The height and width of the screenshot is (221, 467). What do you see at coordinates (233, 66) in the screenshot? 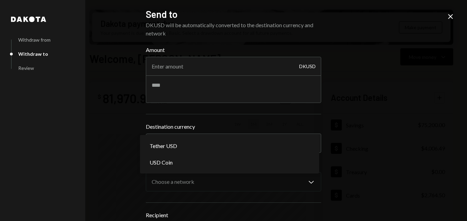
I see `input: Enter amount` at bounding box center [233, 66].